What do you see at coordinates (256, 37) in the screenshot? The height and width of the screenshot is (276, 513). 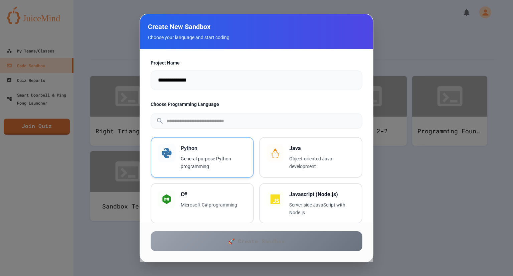 I see `p: Choose your language and start coding` at bounding box center [256, 37].